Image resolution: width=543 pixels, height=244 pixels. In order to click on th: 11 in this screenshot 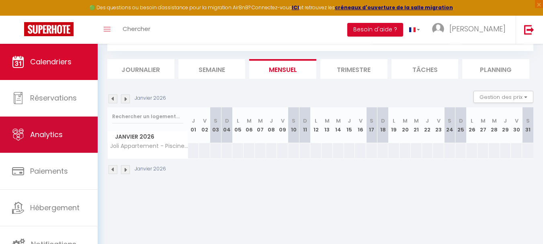, I will do `click(305, 125)`.